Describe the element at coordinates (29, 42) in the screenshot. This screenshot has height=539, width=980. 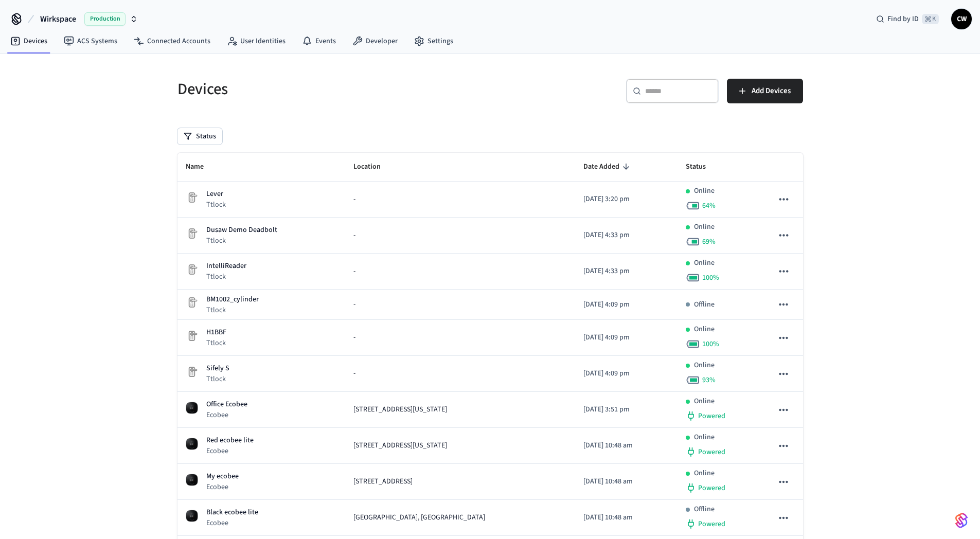
I see `a: Devices` at that location.